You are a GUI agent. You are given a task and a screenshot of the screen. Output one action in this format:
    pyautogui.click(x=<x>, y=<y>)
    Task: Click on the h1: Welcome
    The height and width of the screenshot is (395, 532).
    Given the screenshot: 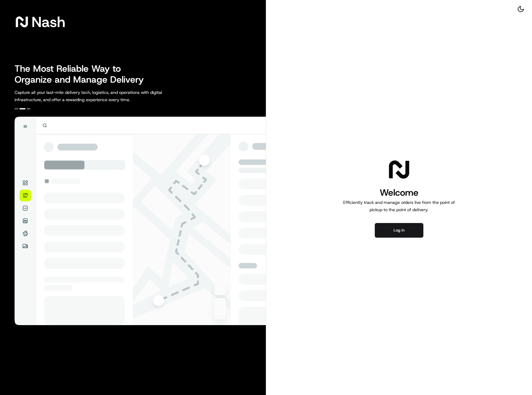 What is the action you would take?
    pyautogui.click(x=399, y=193)
    